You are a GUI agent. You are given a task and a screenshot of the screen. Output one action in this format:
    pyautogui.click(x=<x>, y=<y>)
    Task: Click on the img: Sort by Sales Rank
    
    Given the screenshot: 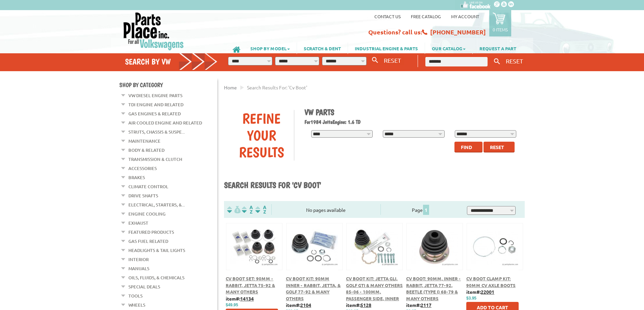 What is the action you would take?
    pyautogui.click(x=261, y=210)
    